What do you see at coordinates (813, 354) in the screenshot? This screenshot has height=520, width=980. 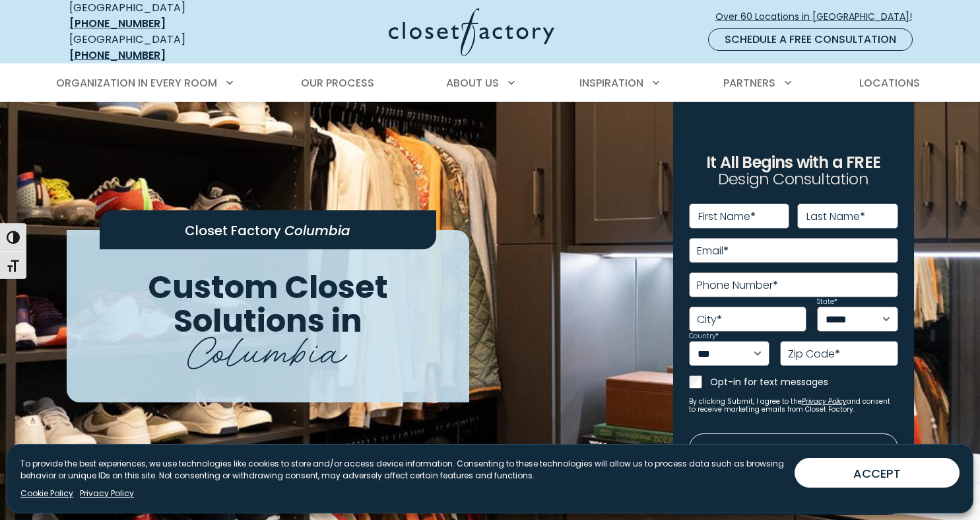 I see `label: Zip Code` at bounding box center [813, 354].